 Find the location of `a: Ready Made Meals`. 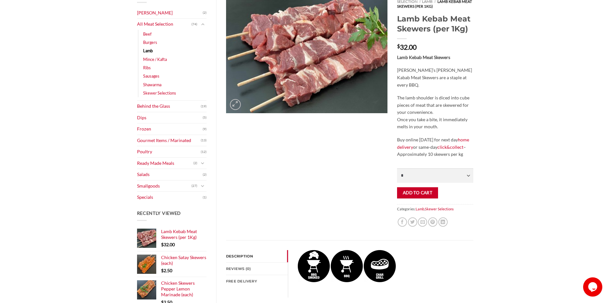

a: Ready Made Meals is located at coordinates (165, 163).